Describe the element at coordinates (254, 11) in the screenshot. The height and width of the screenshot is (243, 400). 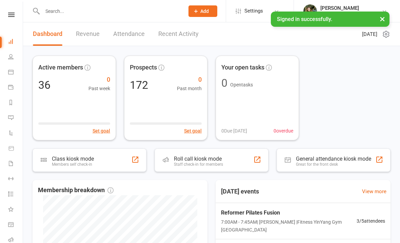
I see `span: Settings` at that location.